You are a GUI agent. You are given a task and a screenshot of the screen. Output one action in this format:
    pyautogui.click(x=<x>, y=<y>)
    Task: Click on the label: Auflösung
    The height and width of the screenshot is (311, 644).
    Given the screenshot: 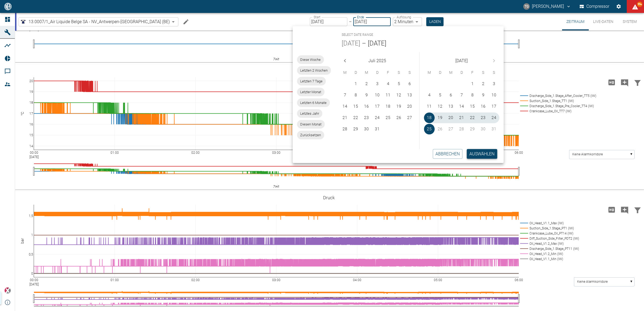 What is the action you would take?
    pyautogui.click(x=404, y=17)
    